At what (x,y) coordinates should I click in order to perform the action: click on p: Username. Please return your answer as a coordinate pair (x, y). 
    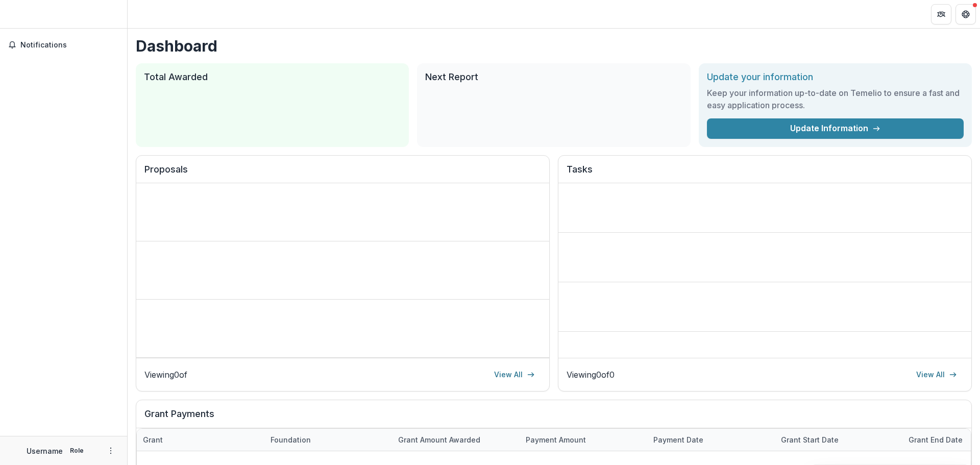
    Looking at the image, I should click on (45, 451).